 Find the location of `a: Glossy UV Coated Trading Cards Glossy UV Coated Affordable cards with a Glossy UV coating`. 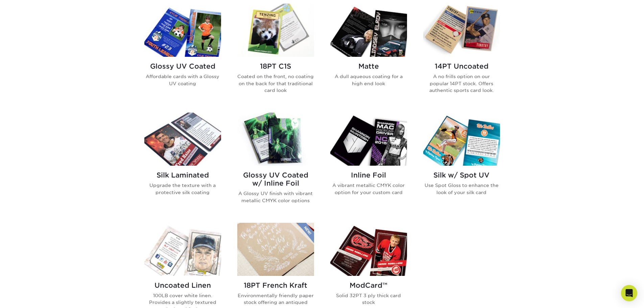

a: Glossy UV Coated Trading Cards Glossy UV Coated Affordable cards with a Glossy UV coating is located at coordinates (183, 54).